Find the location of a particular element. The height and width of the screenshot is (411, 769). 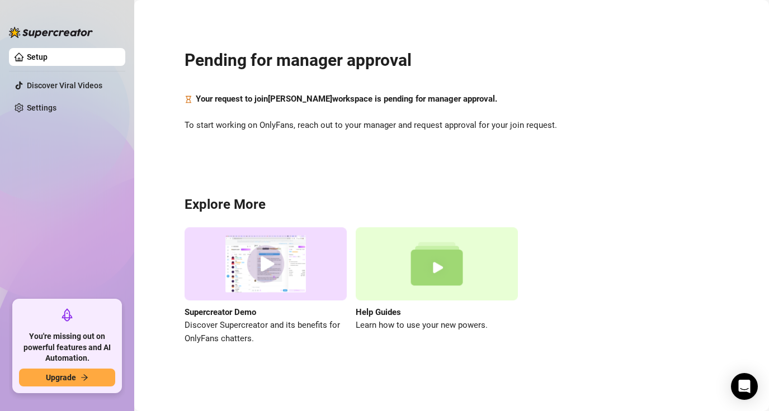

span: hourglass is located at coordinates (188, 100).